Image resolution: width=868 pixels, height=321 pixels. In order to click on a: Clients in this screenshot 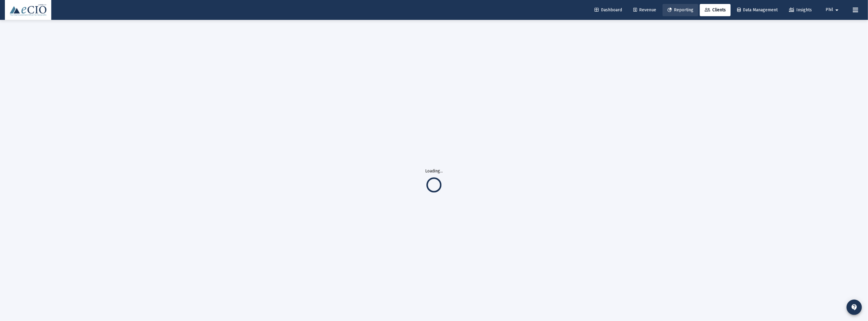, I will do `click(715, 10)`.